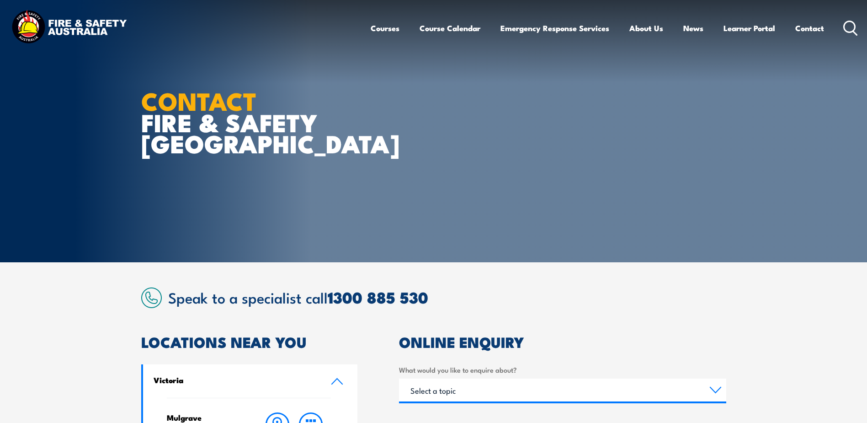 The height and width of the screenshot is (423, 867). What do you see at coordinates (385, 28) in the screenshot?
I see `a: Courses` at bounding box center [385, 28].